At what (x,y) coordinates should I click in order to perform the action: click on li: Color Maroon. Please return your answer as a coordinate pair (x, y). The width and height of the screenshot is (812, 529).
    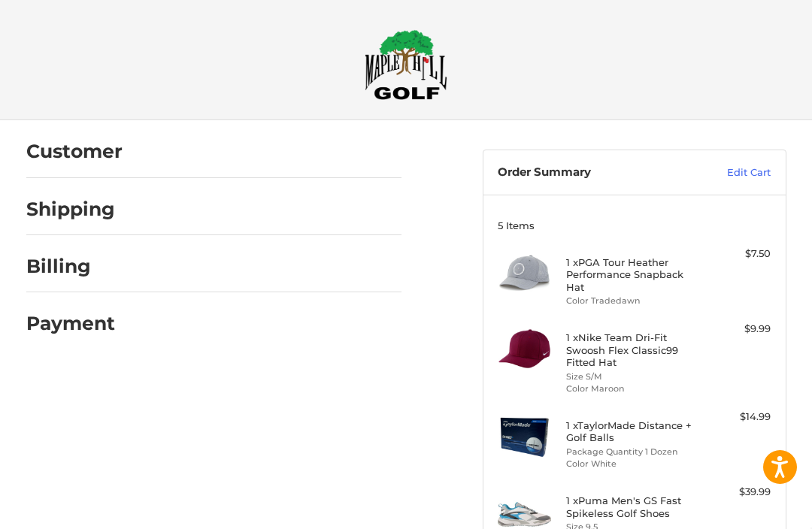
    Looking at the image, I should click on (632, 389).